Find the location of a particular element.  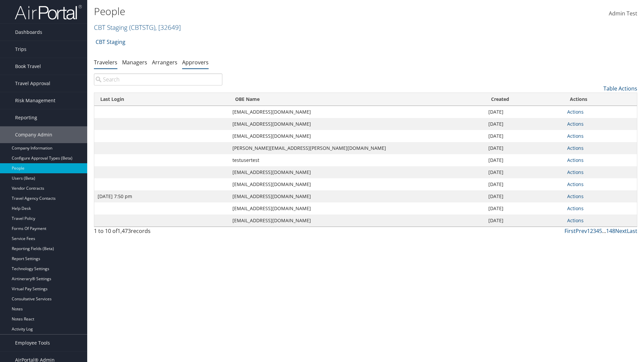

span: Dashboards is located at coordinates (29, 32).